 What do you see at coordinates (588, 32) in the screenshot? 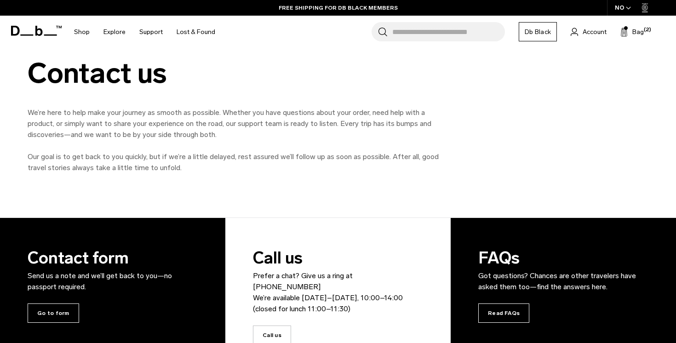
I see `a: Account` at bounding box center [588, 32].